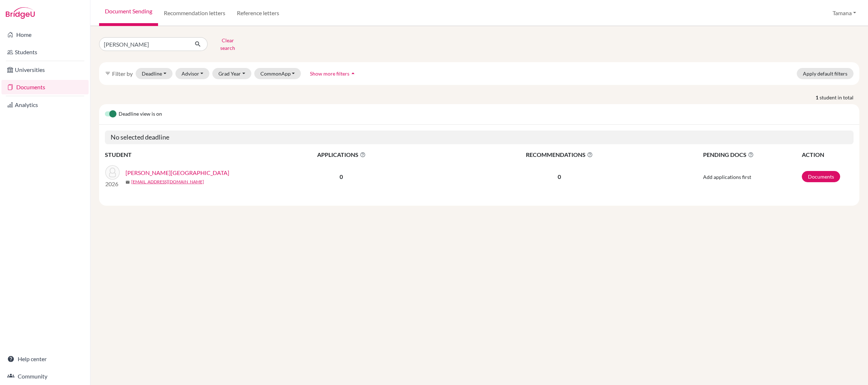 Image resolution: width=868 pixels, height=385 pixels. Describe the element at coordinates (353, 74) in the screenshot. I see `i: arrow_drop_up` at that location.